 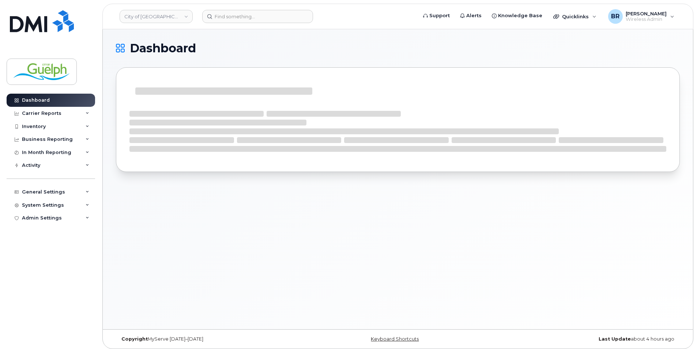 I want to click on strong: Copyright, so click(x=135, y=339).